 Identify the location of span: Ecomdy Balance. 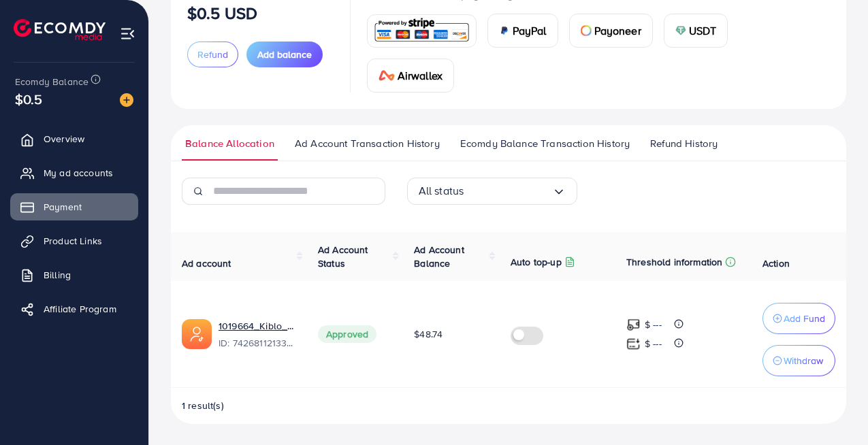
(52, 81).